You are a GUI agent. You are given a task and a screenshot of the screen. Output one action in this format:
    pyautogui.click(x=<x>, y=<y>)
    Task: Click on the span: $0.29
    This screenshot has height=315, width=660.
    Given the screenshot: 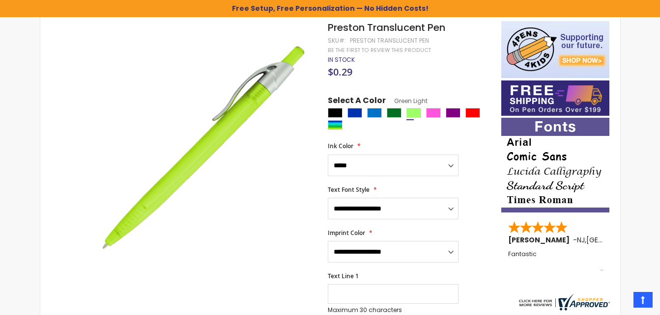 What is the action you would take?
    pyautogui.click(x=340, y=72)
    